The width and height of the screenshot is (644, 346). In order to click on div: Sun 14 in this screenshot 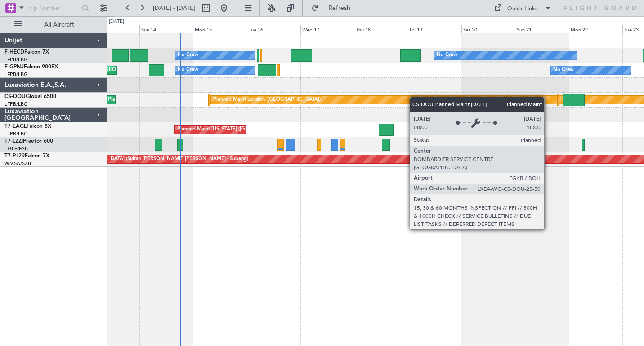, I will do `click(166, 29)`.